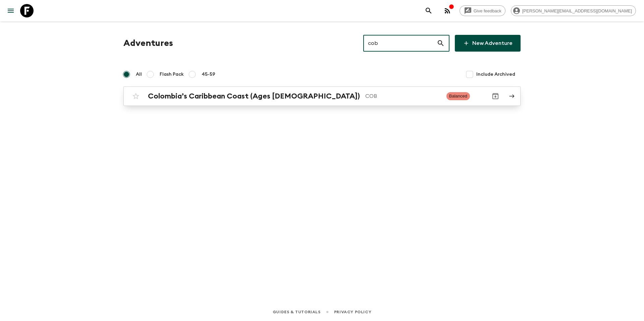 Image resolution: width=644 pixels, height=321 pixels. Describe the element at coordinates (400, 43) in the screenshot. I see `input: e.g. AR1, Argentina` at that location.